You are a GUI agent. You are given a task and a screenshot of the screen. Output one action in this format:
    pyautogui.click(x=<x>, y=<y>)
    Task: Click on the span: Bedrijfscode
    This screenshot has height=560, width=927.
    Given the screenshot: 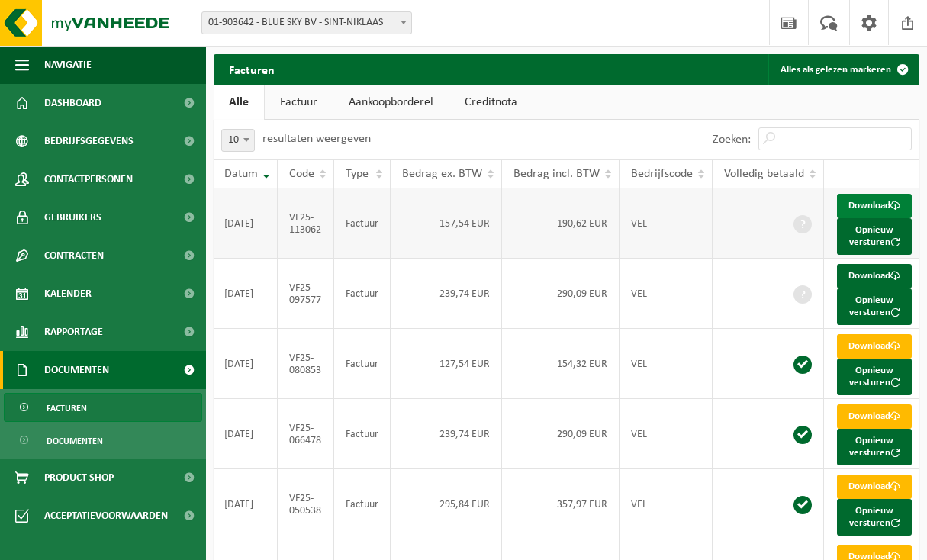 What is the action you would take?
    pyautogui.click(x=662, y=173)
    